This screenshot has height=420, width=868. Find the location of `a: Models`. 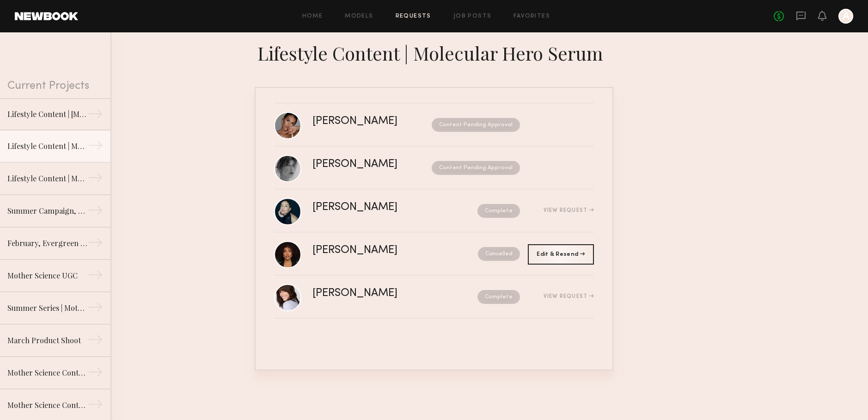

a: Models is located at coordinates (359, 16).